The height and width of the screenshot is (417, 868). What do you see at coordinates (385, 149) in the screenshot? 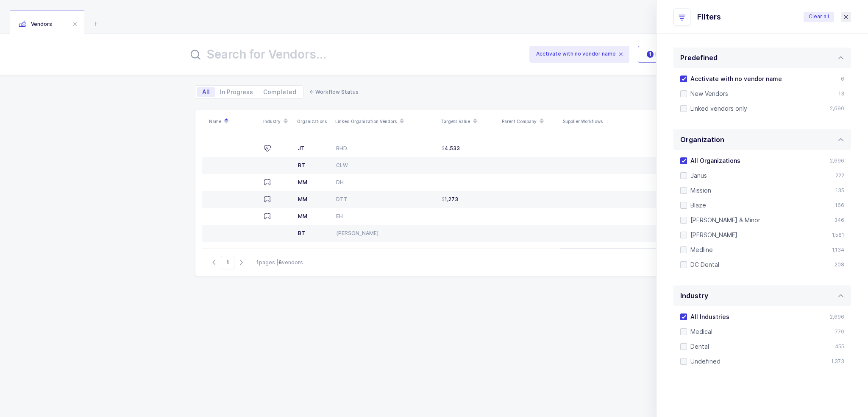
I see `div: BHD` at bounding box center [385, 149].